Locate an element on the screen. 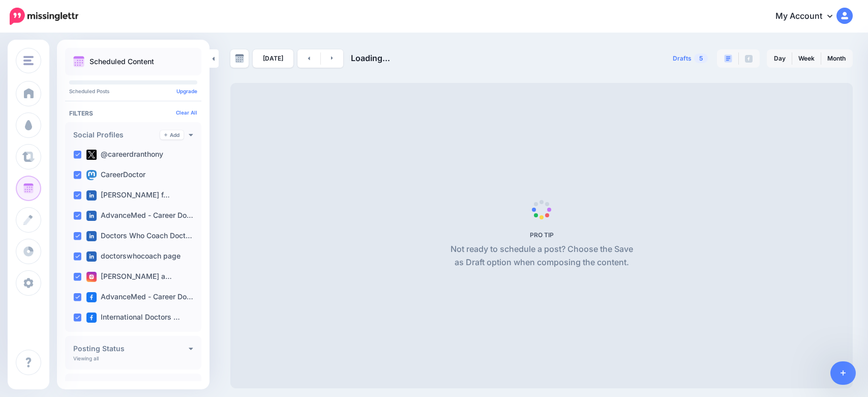  span: Drafts is located at coordinates (682, 59).